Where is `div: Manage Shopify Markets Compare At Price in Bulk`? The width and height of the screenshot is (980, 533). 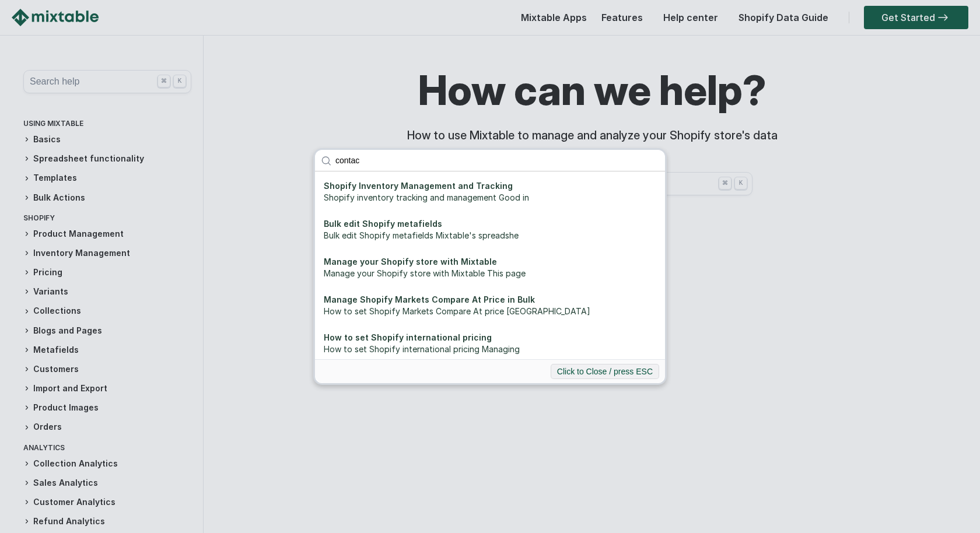 div: Manage Shopify Markets Compare At Price in Bulk is located at coordinates (490, 300).